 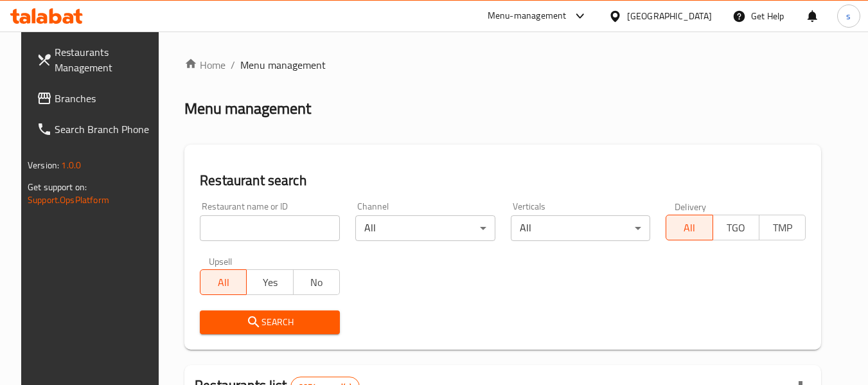 I want to click on span: Get support on:, so click(x=57, y=187).